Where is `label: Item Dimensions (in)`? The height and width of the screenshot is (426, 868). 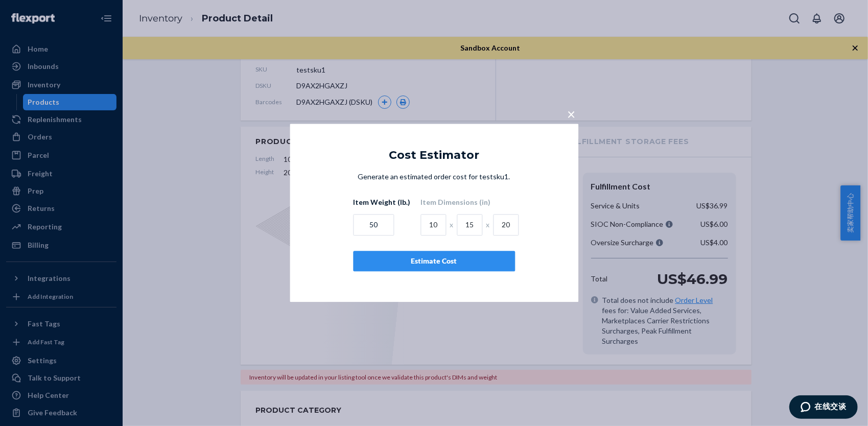
label: Item Dimensions (in) is located at coordinates (455, 203).